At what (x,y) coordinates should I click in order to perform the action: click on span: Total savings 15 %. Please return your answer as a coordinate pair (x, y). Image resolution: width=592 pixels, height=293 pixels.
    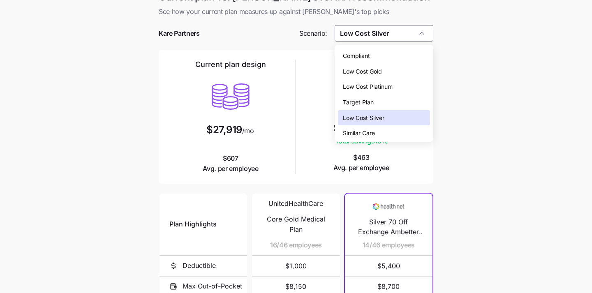
    Looking at the image, I should click on (361, 141).